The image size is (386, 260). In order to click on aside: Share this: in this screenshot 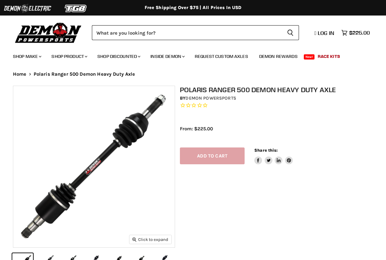, I will do `click(274, 156)`.